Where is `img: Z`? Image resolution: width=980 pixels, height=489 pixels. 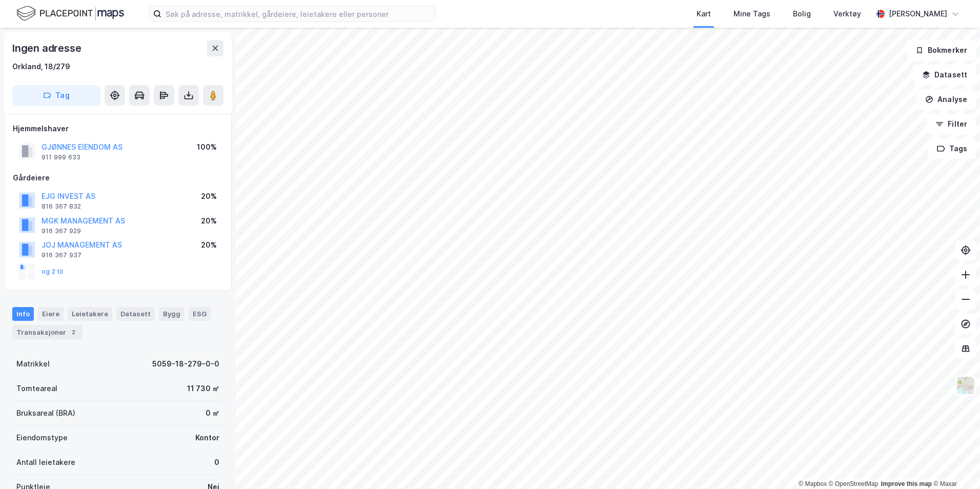 img: Z is located at coordinates (965, 385).